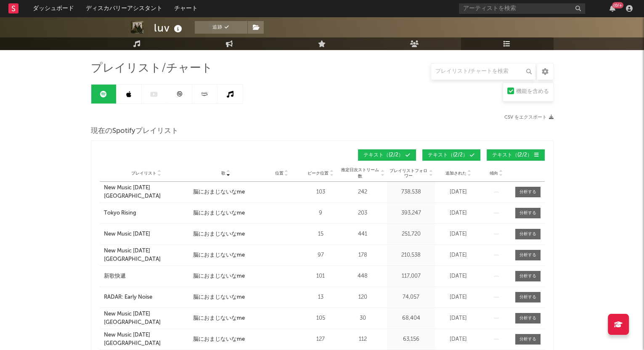  I want to click on div: 30, so click(363, 319).